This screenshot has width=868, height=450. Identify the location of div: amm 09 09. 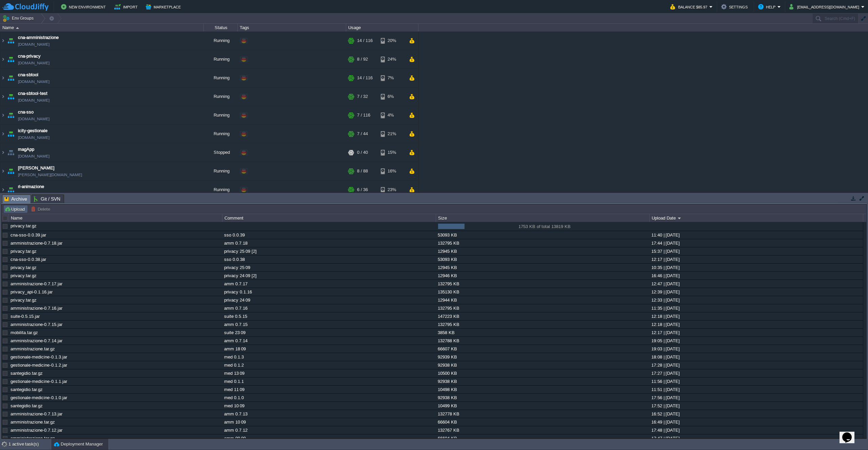
(329, 438).